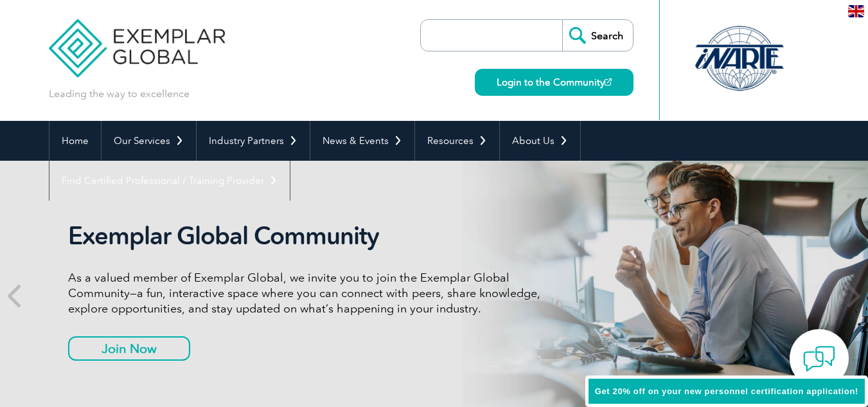 The height and width of the screenshot is (407, 868). What do you see at coordinates (253, 141) in the screenshot?
I see `a: Industry Partners` at bounding box center [253, 141].